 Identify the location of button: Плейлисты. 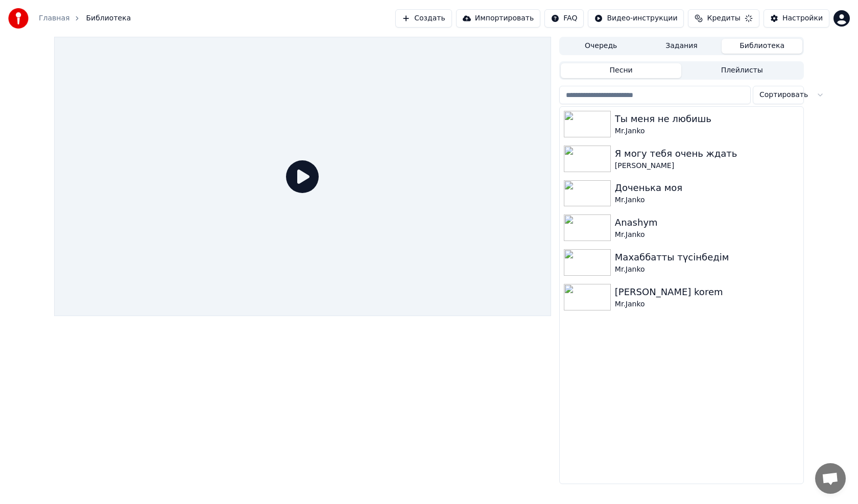
(742, 70).